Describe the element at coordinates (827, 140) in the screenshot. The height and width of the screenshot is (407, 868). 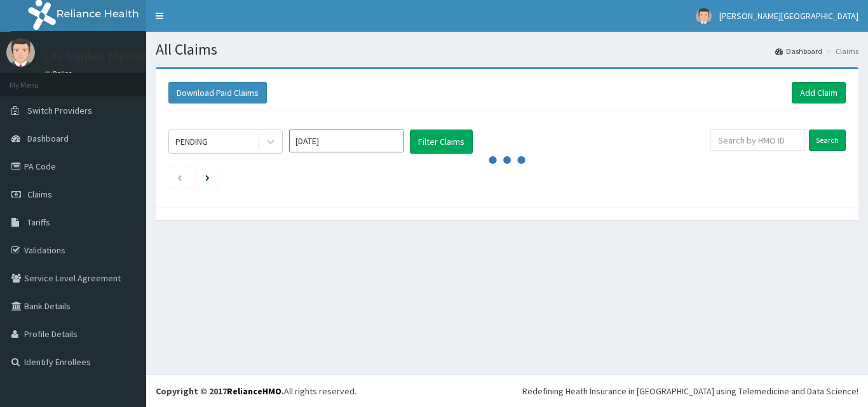
I see `input: Search` at that location.